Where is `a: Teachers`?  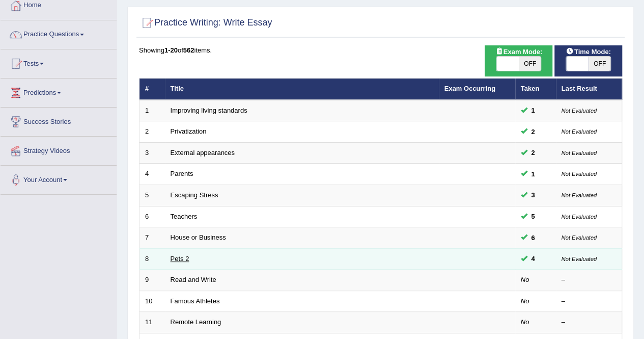
a: Teachers is located at coordinates (183, 216).